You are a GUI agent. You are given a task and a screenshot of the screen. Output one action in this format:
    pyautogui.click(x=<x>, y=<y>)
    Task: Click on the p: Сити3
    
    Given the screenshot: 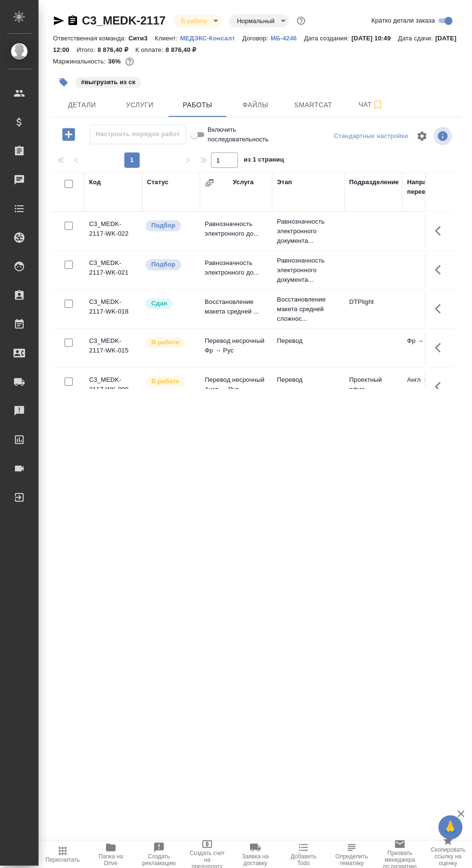 What is the action you would take?
    pyautogui.click(x=142, y=38)
    